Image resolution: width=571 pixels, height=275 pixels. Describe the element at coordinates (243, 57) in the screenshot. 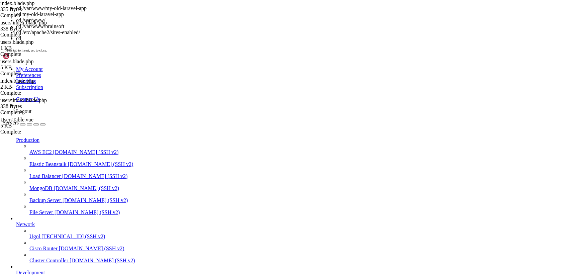

I see `x-row: Usage of /: 20.6% of 39.28GB Users logged in: 1` at that location.